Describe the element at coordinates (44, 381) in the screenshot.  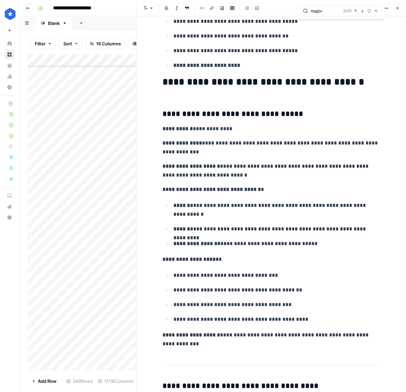
I see `button: Add Row` at that location.